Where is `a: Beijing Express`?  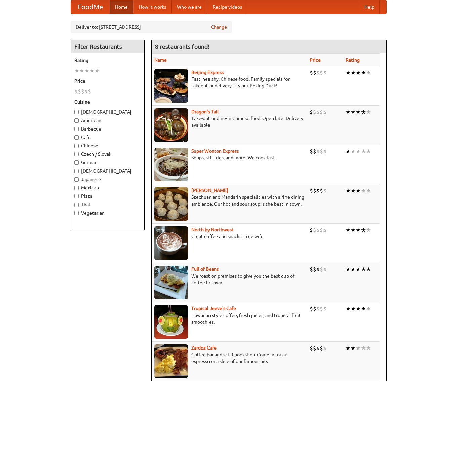 a: Beijing Express is located at coordinates (208, 72).